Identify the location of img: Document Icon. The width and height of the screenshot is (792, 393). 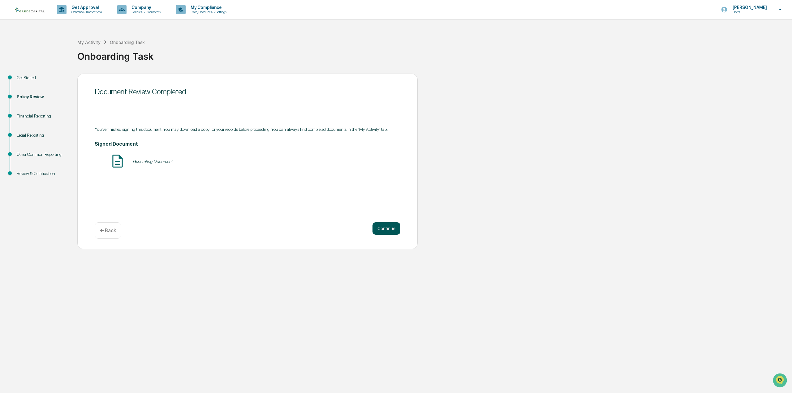
(118, 161).